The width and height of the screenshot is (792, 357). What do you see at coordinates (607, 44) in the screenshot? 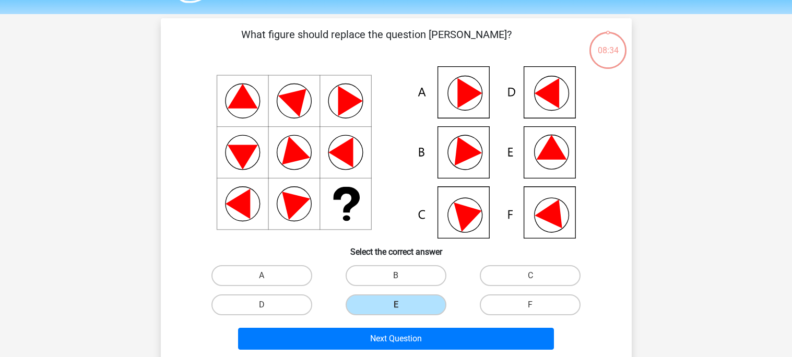
I see `div: 08:34` at bounding box center [607, 44].